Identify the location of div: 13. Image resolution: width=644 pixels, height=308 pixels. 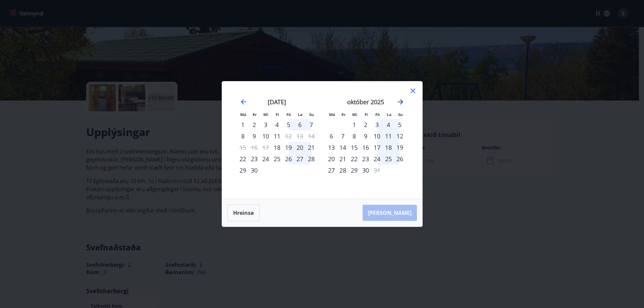
(332, 148).